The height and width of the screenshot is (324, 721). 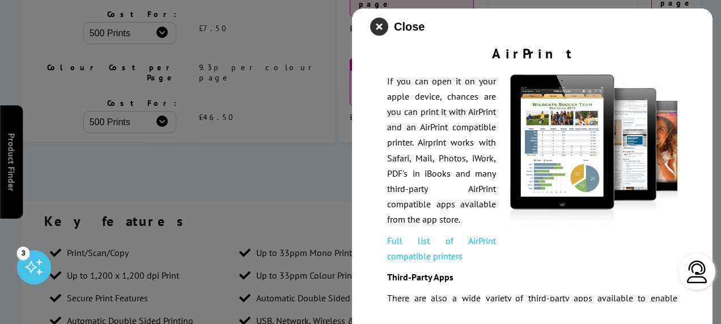 What do you see at coordinates (23, 253) in the screenshot?
I see `div: 3` at bounding box center [23, 253].